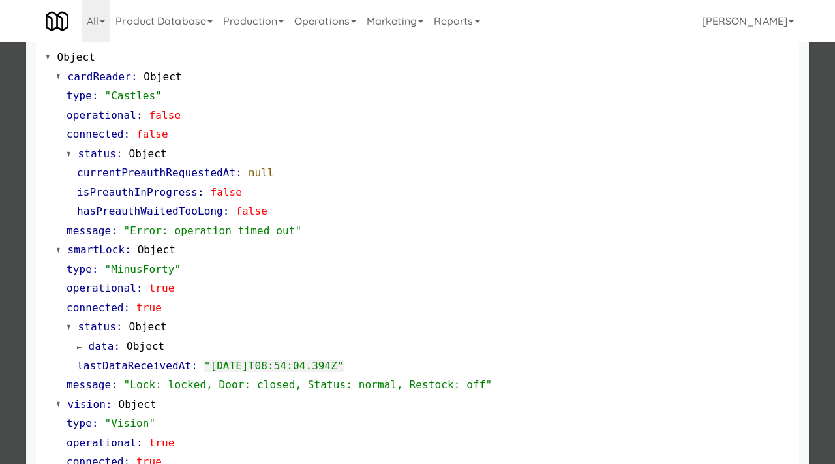 Image resolution: width=835 pixels, height=464 pixels. I want to click on span: data, so click(101, 346).